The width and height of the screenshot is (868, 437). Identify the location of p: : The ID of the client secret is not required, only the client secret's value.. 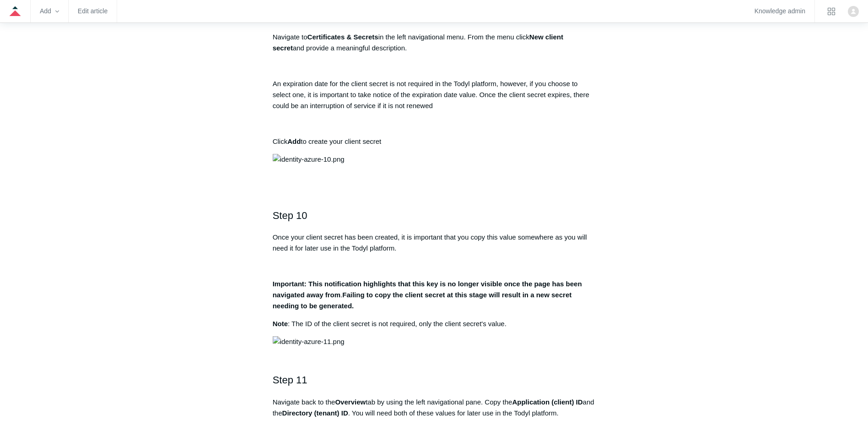
(434, 324).